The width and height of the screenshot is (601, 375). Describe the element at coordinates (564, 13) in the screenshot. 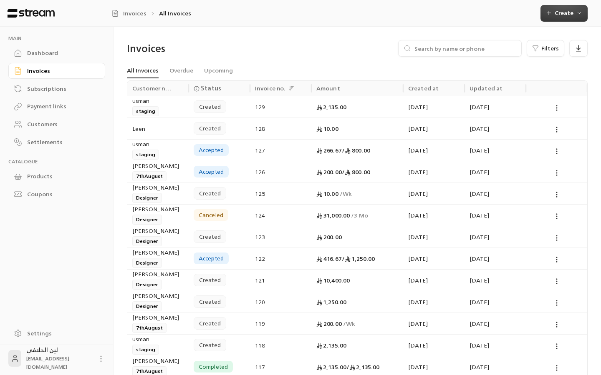

I see `span: Create` at that location.